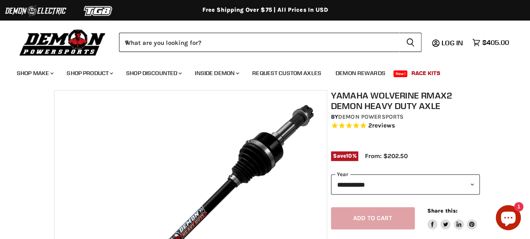 The height and width of the screenshot is (239, 530). What do you see at coordinates (406, 101) in the screenshot?
I see `h1: Yamaha Wolverine RMAX2 Demon Heavy Duty Axle` at bounding box center [406, 101].